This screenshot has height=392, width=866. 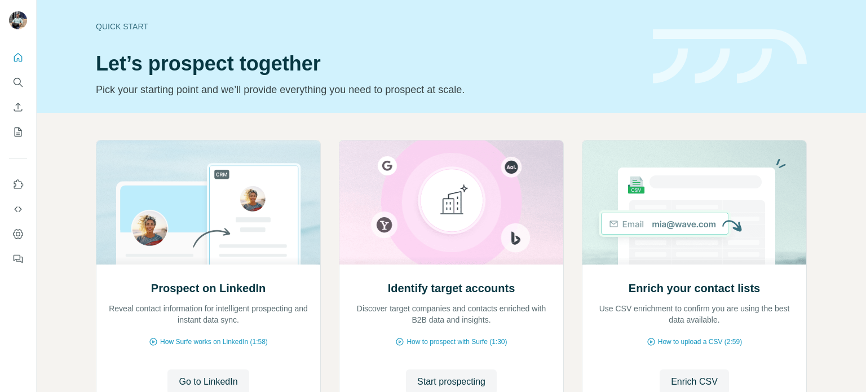 What do you see at coordinates (208, 202) in the screenshot?
I see `img: Prospect on LinkedIn` at bounding box center [208, 202].